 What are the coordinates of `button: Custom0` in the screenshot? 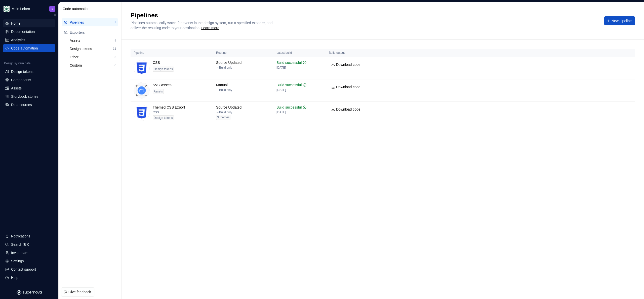 It's located at (93, 65).